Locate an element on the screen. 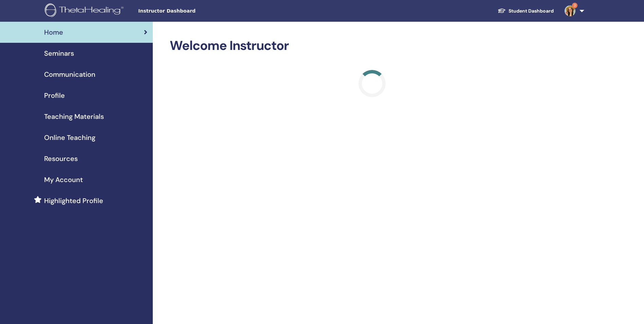 The width and height of the screenshot is (644, 324). span: My Account is located at coordinates (64, 180).